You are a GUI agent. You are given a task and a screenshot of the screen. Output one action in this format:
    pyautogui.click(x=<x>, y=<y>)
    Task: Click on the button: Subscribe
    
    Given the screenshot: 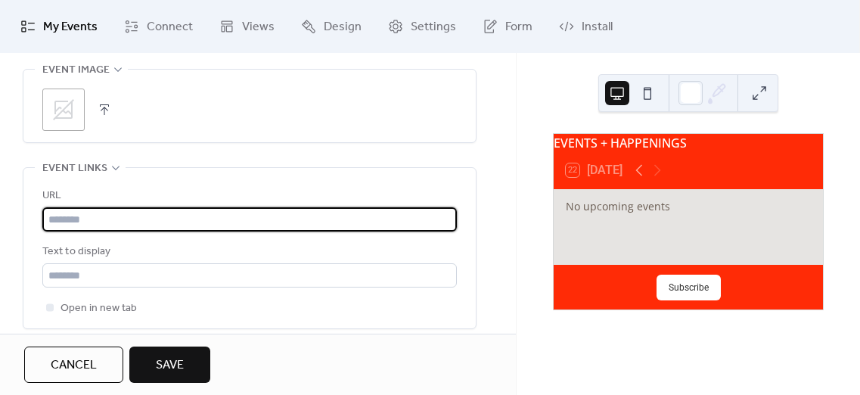 What is the action you would take?
    pyautogui.click(x=688, y=287)
    